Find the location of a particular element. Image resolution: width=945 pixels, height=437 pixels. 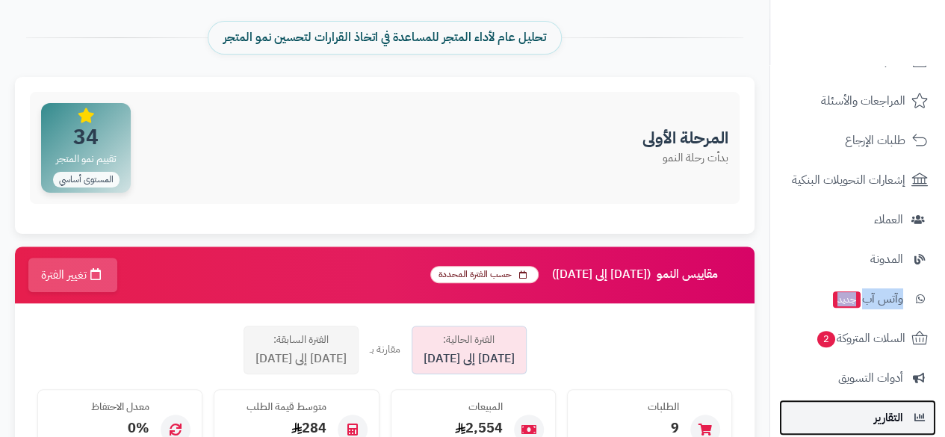

span: 34 is located at coordinates (86, 137).